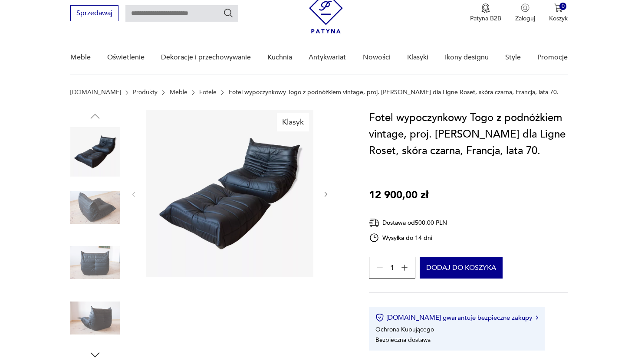 The image size is (638, 364). Describe the element at coordinates (486, 13) in the screenshot. I see `button: Patyna B2B` at that location.